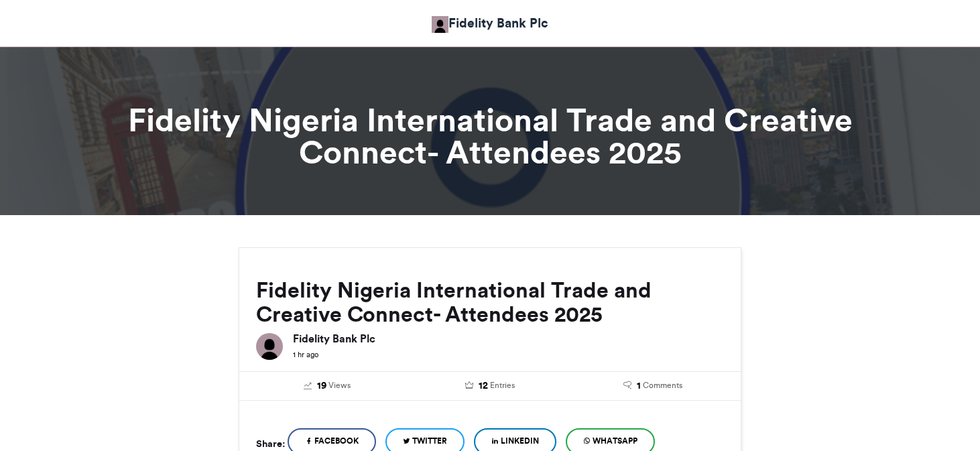  Describe the element at coordinates (502, 385) in the screenshot. I see `span: Entries` at that location.